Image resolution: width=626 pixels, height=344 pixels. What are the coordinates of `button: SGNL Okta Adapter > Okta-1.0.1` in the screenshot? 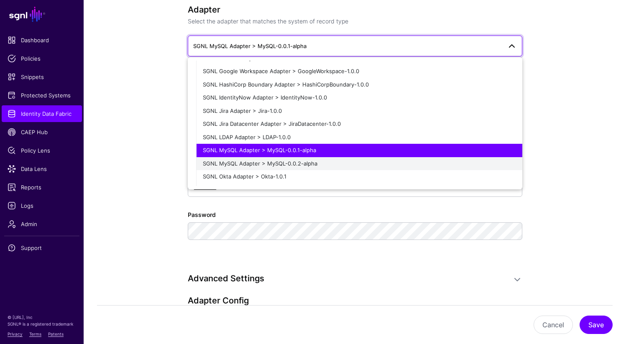 It's located at (359, 177).